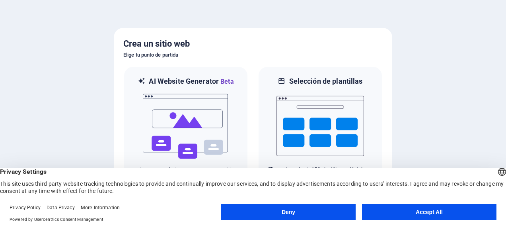 This screenshot has width=506, height=228. What do you see at coordinates (186, 126) in the screenshot?
I see `img: ai` at bounding box center [186, 126].